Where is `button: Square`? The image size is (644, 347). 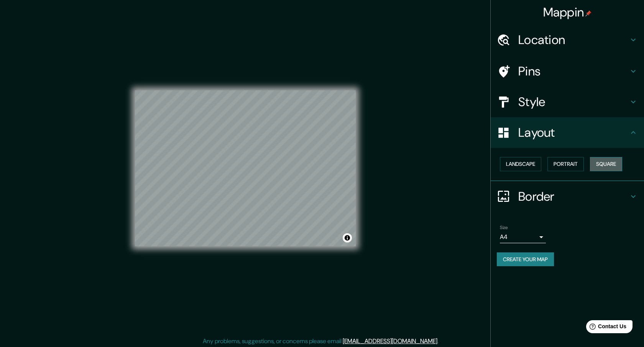 button: Square is located at coordinates (606, 164).